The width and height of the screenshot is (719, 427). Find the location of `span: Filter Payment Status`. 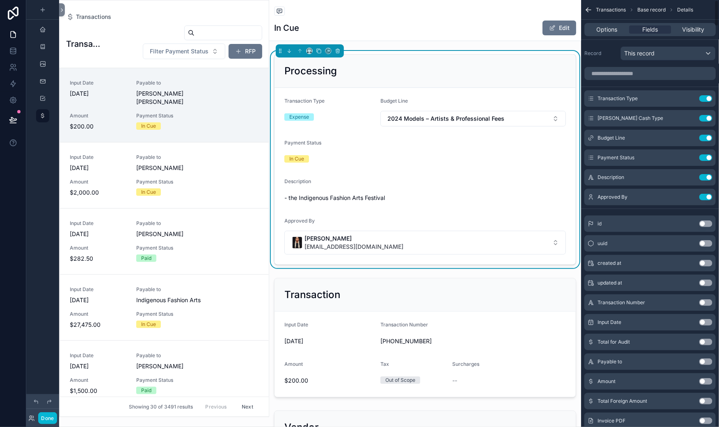

span: Filter Payment Status is located at coordinates (179, 51).